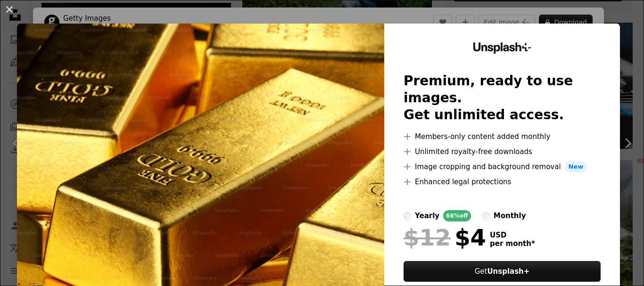 This screenshot has height=286, width=644. I want to click on button: GetUnsplash+, so click(502, 272).